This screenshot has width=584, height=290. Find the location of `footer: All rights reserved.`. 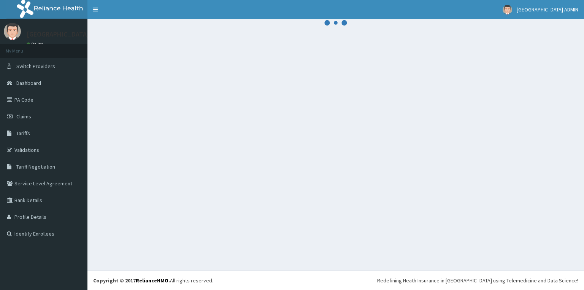

footer: All rights reserved. is located at coordinates (335, 280).